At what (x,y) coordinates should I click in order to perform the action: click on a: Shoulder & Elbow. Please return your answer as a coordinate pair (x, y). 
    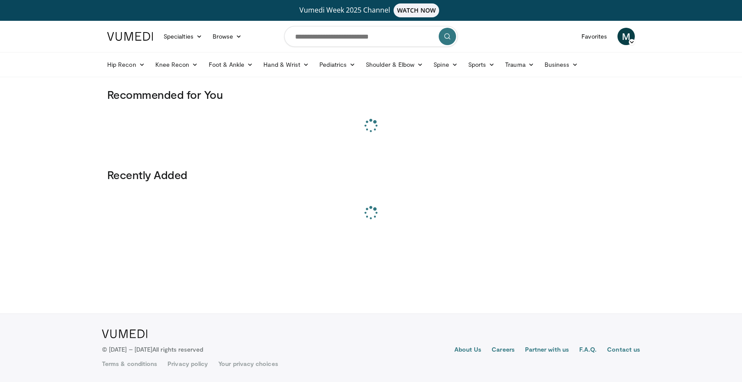
    Looking at the image, I should click on (394, 65).